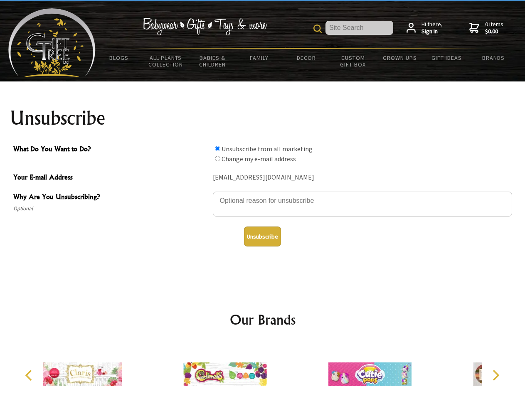 The height and width of the screenshot is (399, 525). Describe the element at coordinates (111, 197) in the screenshot. I see `span: Why Are You Unsubscribing?` at that location.